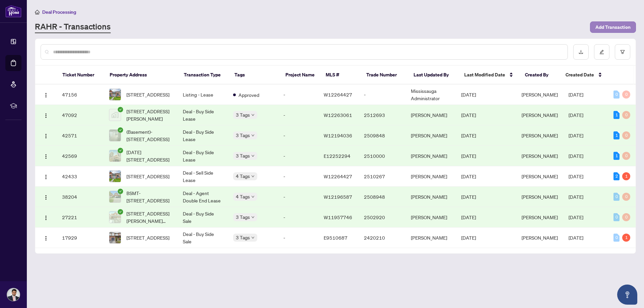  What do you see at coordinates (73, 27) in the screenshot?
I see `a: RAHR - Transactions` at bounding box center [73, 27].